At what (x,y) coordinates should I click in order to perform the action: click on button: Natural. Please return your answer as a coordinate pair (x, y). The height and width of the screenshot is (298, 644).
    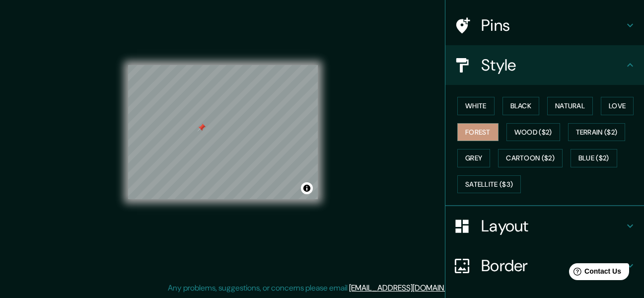
    Looking at the image, I should click on (570, 106).